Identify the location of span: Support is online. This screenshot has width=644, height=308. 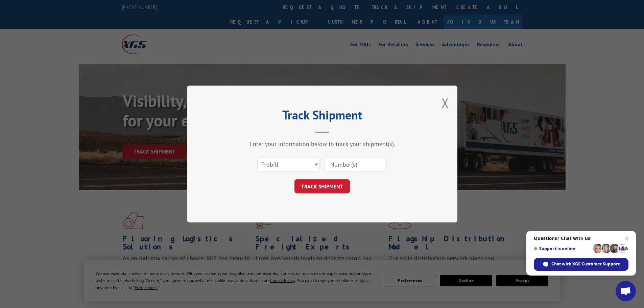
(562, 249).